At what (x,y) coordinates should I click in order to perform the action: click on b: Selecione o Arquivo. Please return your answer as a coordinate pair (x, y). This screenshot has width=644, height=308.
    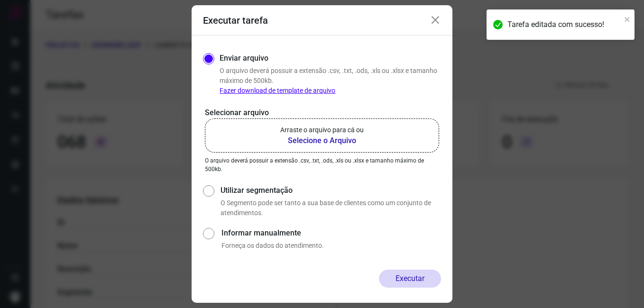
    Looking at the image, I should click on (322, 141).